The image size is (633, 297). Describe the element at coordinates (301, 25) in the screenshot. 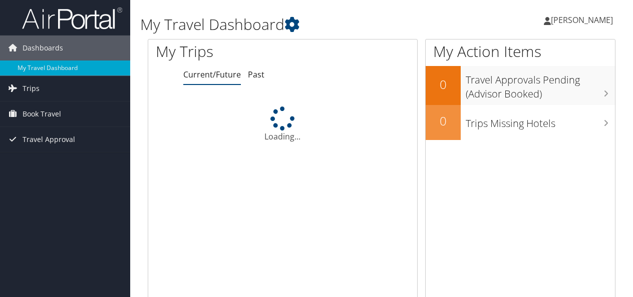

I see `h1: My Travel Dashboard` at that location.